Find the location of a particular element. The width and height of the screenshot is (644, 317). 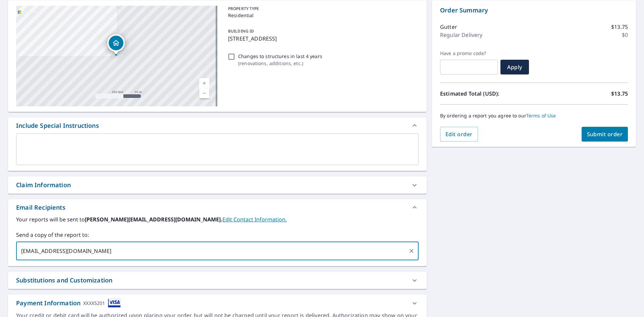

div: Dropped pin, building 1, Residential property, 9013 Parliament Dr Burke, VA 22015 is located at coordinates (116, 44).